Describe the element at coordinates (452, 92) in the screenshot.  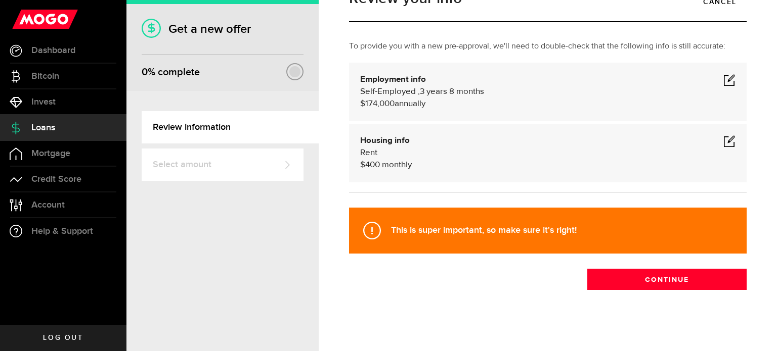
I see `span: 3 years 8 months` at that location.